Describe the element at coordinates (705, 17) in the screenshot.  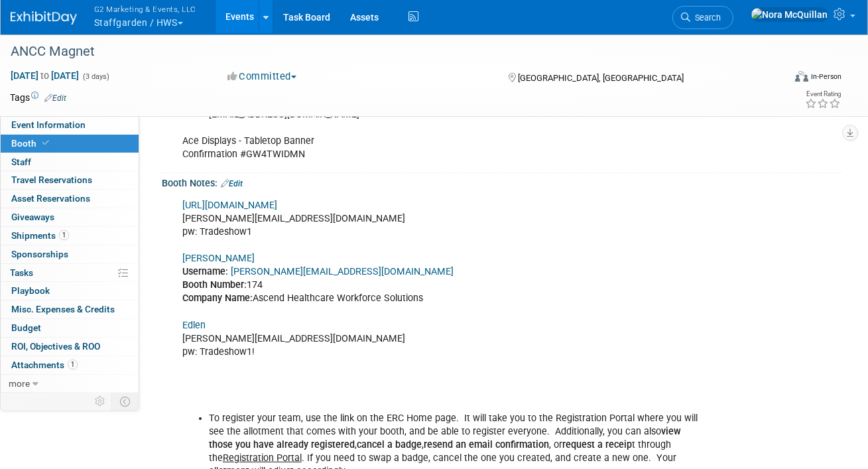
I see `span: Search` at that location.